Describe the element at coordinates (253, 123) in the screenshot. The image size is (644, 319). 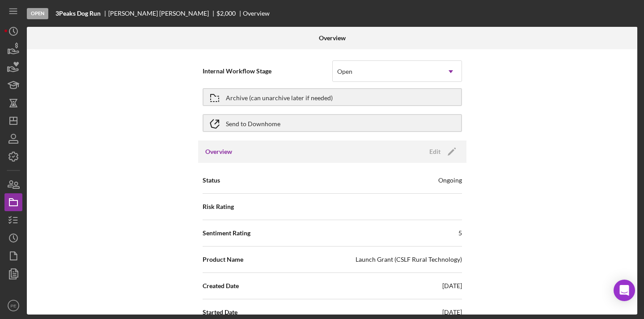
I see `div: Send to Downhome` at that location.